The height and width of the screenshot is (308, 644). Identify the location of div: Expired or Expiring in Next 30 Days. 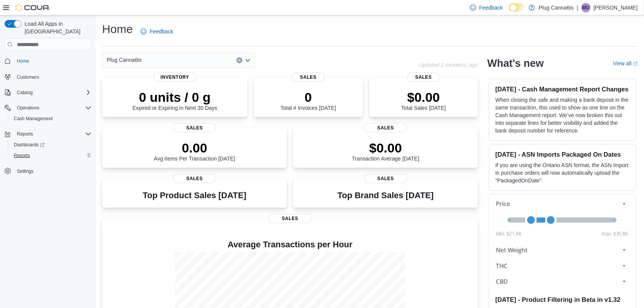
(175, 100).